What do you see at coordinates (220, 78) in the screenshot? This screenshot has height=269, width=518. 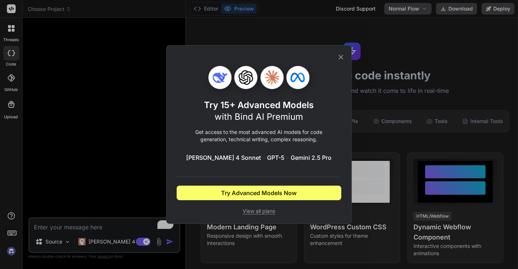 I see `img: Deepseek` at bounding box center [220, 78].